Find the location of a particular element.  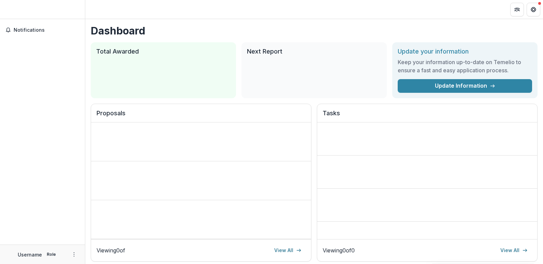

p: Viewing 0 of 0 is located at coordinates (339, 250).